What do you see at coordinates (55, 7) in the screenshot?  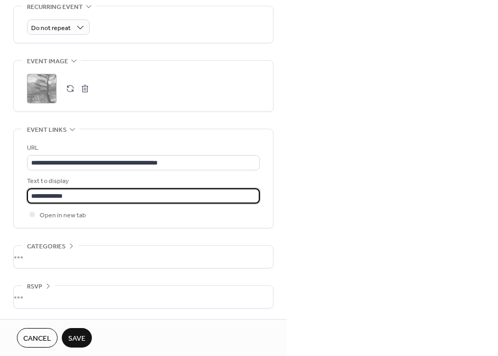 I see `span: Recurring event` at bounding box center [55, 7].